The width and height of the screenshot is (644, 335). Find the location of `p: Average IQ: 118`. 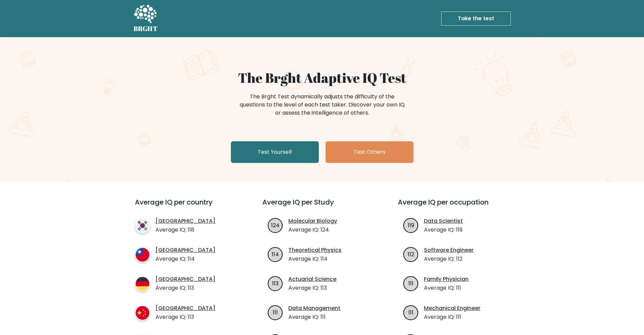

p: Average IQ: 118 is located at coordinates (185, 230).